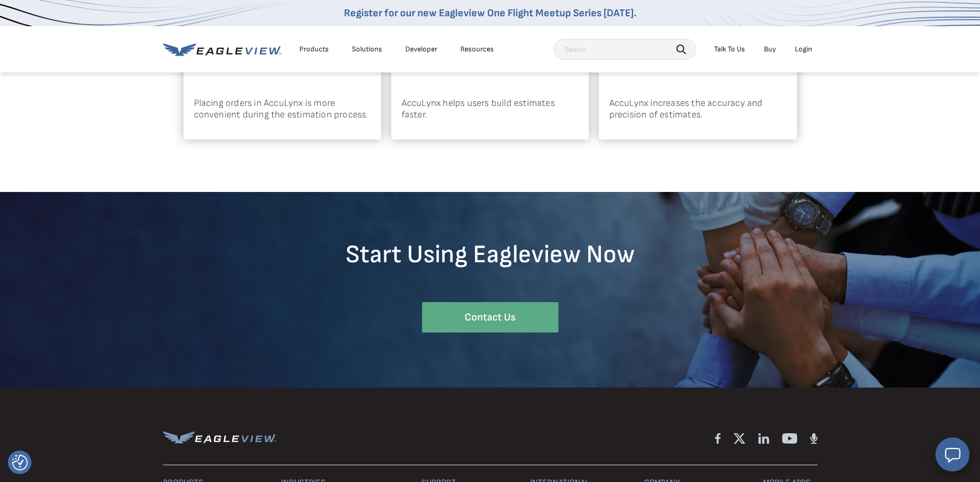  What do you see at coordinates (698, 109) in the screenshot?
I see `p: AccuLynx increases the accuracy and precision of estimates.` at bounding box center [698, 109].